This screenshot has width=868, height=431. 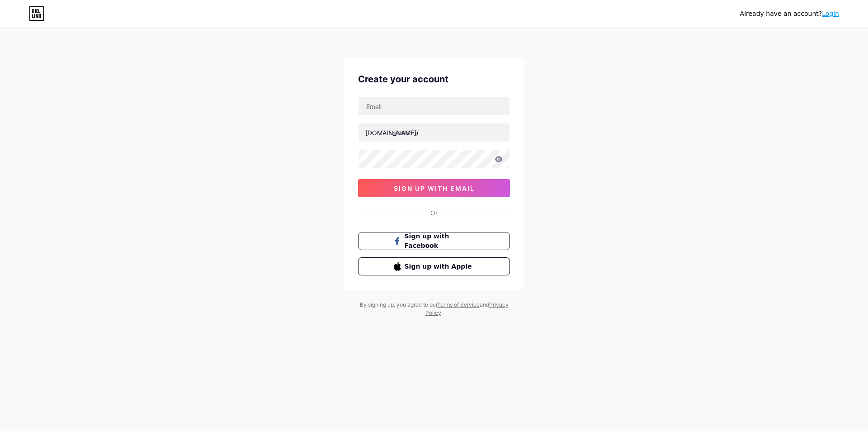 What do you see at coordinates (459, 305) in the screenshot?
I see `a: Terms of Service` at bounding box center [459, 305].